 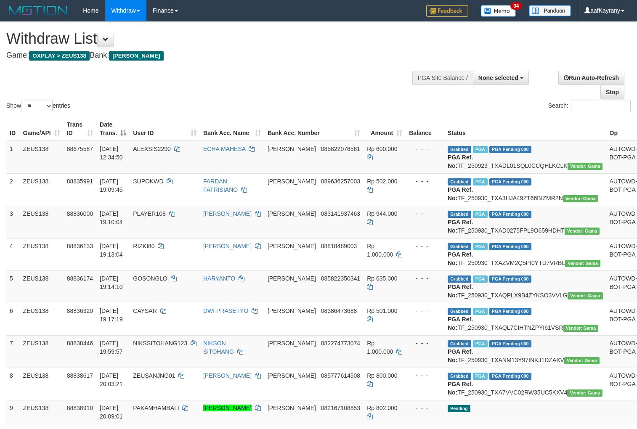 I want to click on td: TF_250930_TXAD0275FPL9O659HDHT, so click(x=525, y=222).